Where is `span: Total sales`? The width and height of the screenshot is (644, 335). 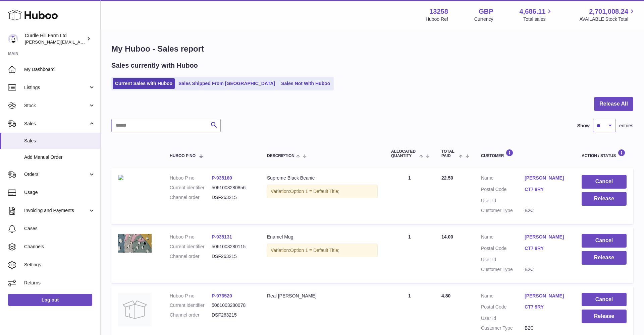
span: Total sales is located at coordinates (538, 20).